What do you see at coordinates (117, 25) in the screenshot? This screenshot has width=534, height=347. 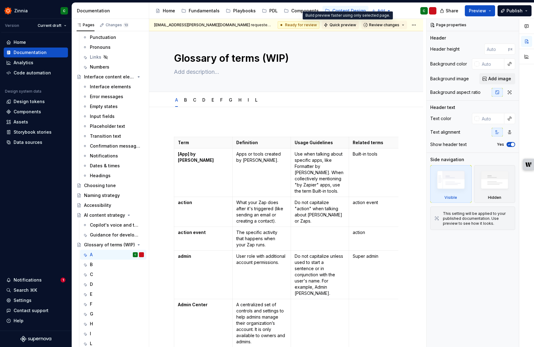 I see `div: Changes` at bounding box center [117, 25].